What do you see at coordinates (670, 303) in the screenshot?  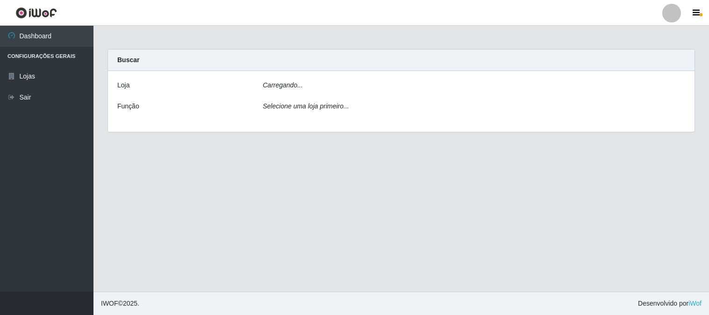 I see `span: Desenvolvido por` at bounding box center [670, 303].